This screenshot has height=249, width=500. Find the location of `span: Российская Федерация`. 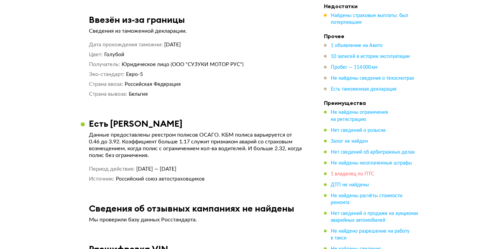

span: Российская Федерация is located at coordinates (153, 84).